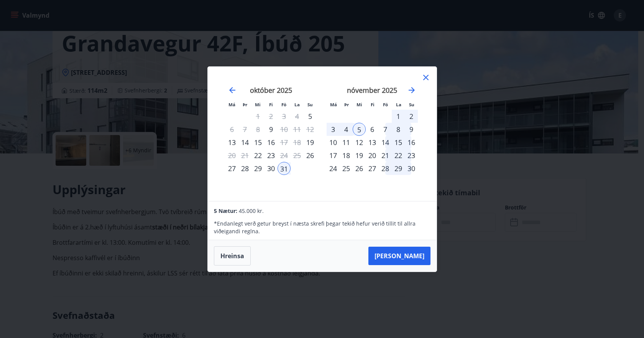  I want to click on td: Choose föstudagur, 21. nóvember 2025 as your check-in date. It’s available., so click(386, 156).